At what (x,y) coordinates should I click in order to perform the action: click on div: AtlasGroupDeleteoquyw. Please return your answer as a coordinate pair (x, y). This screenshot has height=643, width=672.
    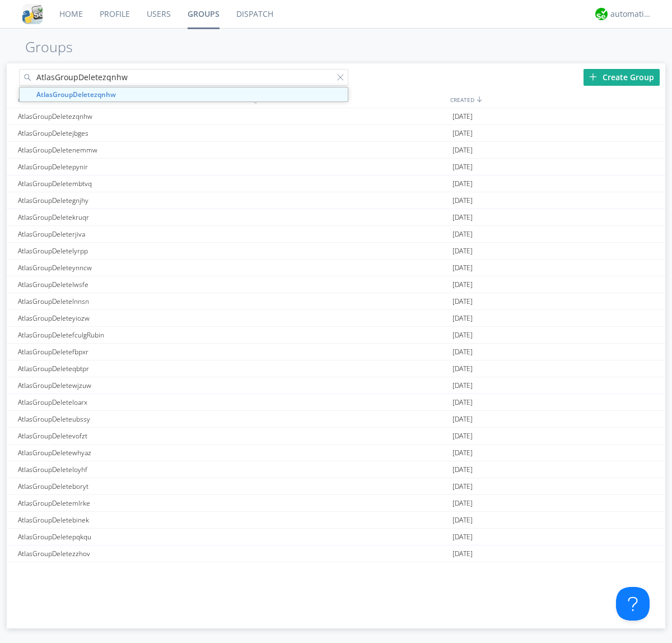
    Looking at the image, I should click on (123, 570).